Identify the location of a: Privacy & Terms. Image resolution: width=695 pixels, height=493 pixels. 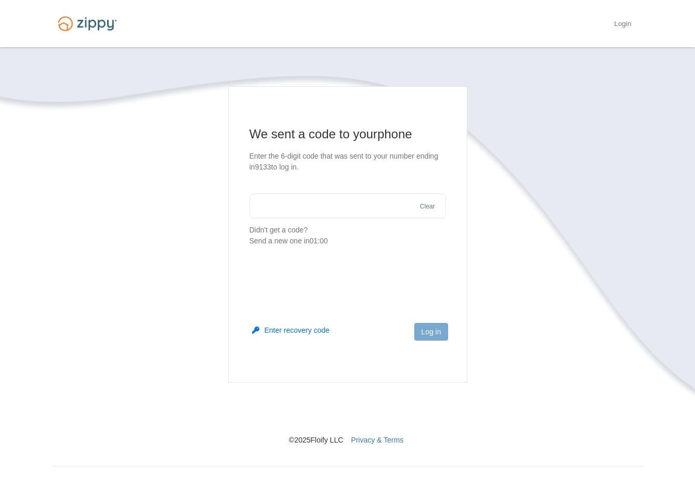
(377, 440).